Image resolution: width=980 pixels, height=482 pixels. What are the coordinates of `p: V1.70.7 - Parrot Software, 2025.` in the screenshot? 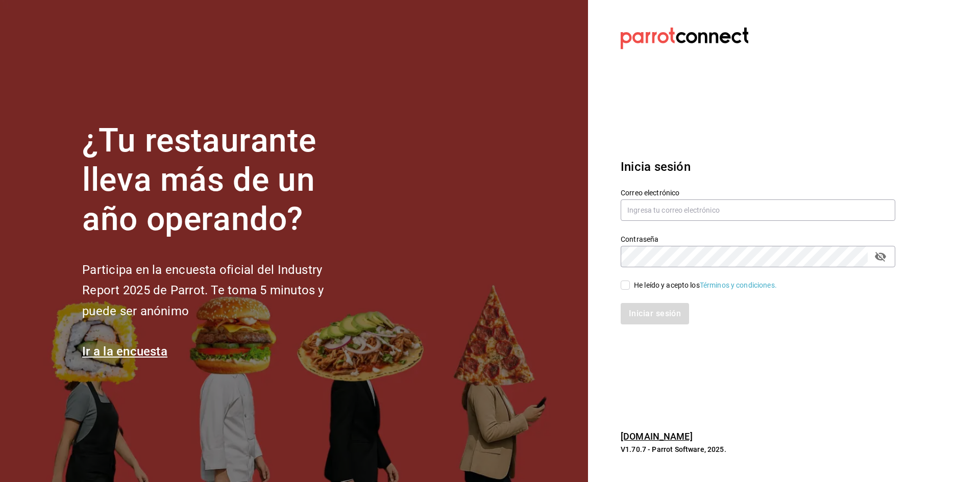 It's located at (758, 449).